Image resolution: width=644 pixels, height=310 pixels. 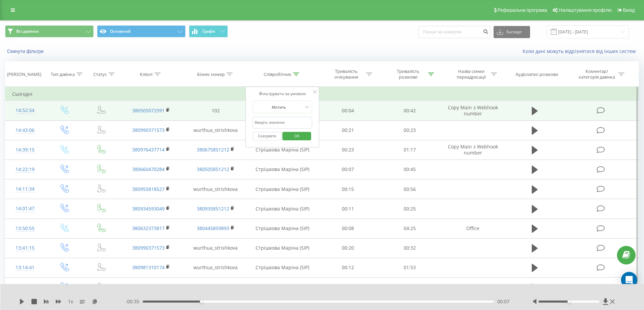 I want to click on button: Графік, so click(x=208, y=31).